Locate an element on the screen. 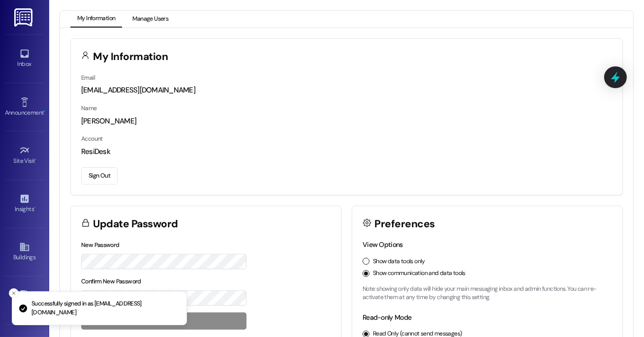  button: Sign Out is located at coordinates (100, 175).